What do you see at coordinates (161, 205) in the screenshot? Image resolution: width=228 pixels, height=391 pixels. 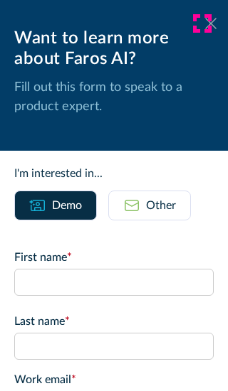 I see `div: Other` at bounding box center [161, 205].